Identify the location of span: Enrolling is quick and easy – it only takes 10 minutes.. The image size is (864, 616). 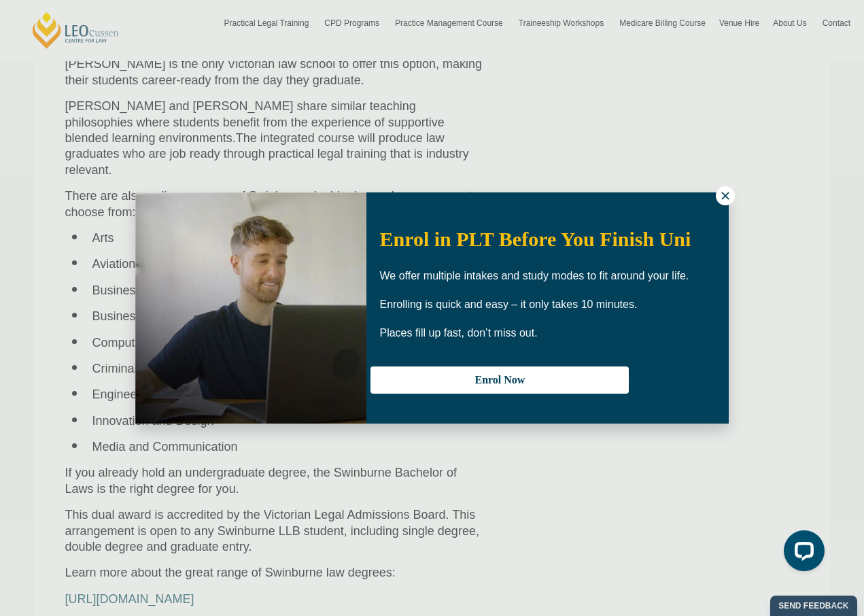
(508, 304).